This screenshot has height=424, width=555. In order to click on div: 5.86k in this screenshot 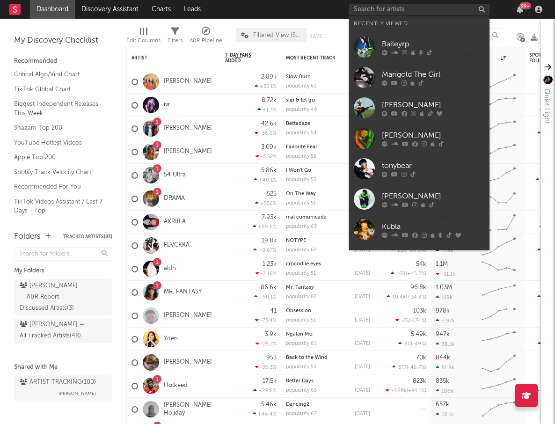, I will do `click(269, 170)`.